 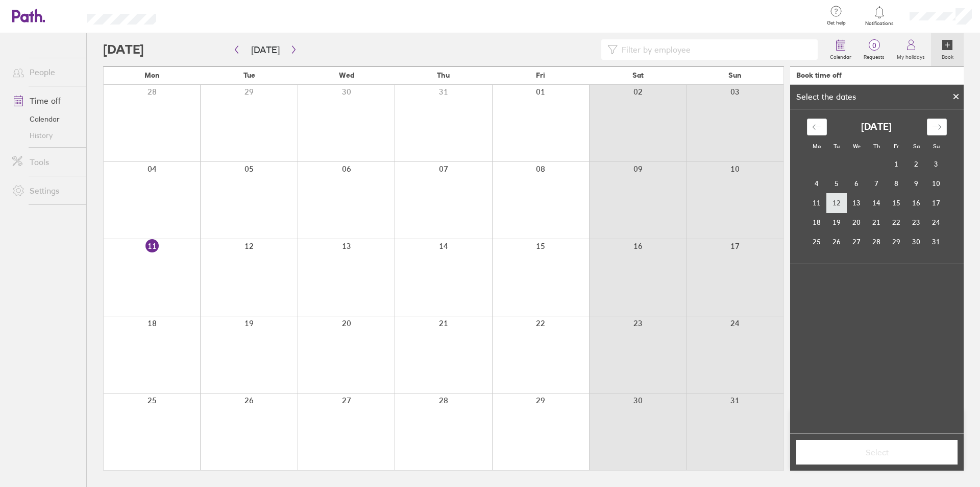 What do you see at coordinates (877, 453) in the screenshot?
I see `button: Select` at bounding box center [877, 453].